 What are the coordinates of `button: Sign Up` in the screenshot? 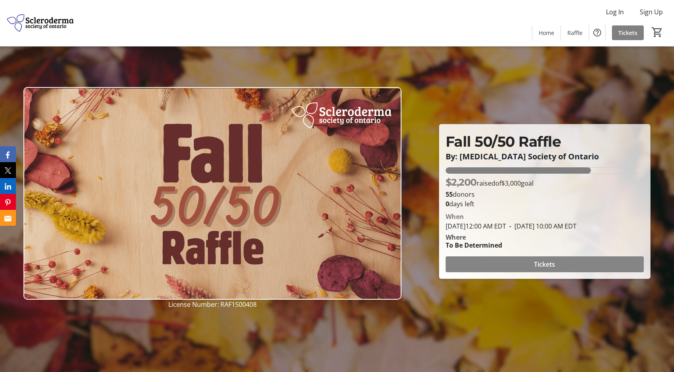 It's located at (651, 12).